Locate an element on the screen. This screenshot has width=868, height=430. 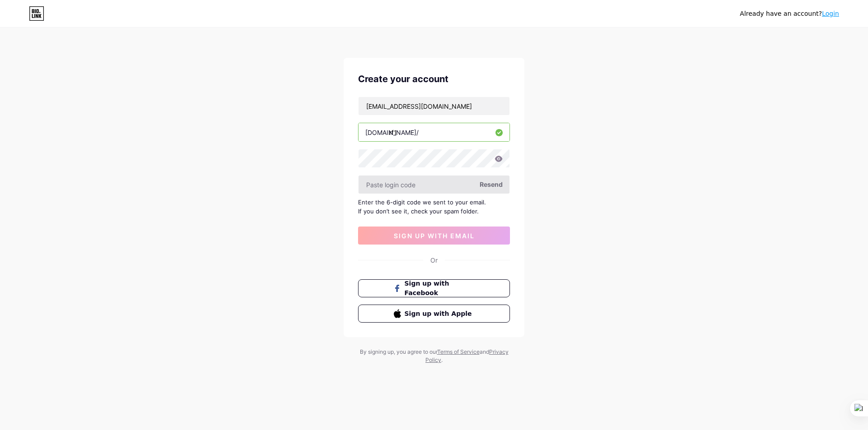
button: Sign up with Facebook is located at coordinates (434, 289).